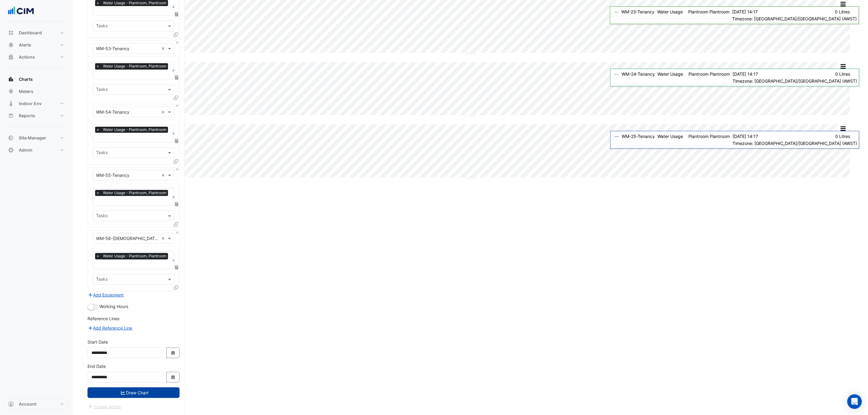  What do you see at coordinates (11, 103) in the screenshot?
I see `app-icon: Indoor Env` at bounding box center [11, 103].